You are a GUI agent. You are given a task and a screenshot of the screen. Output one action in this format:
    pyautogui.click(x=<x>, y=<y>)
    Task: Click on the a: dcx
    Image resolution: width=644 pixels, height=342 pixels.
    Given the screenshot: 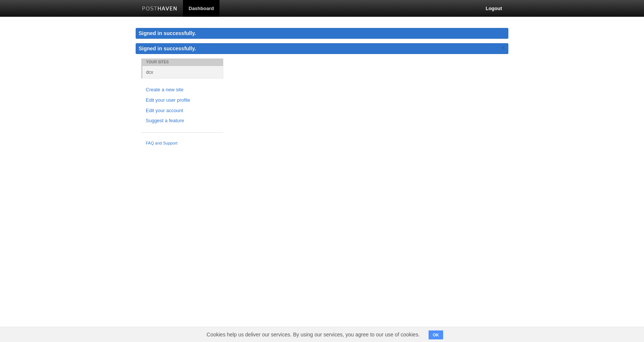 What is the action you would take?
    pyautogui.click(x=183, y=72)
    